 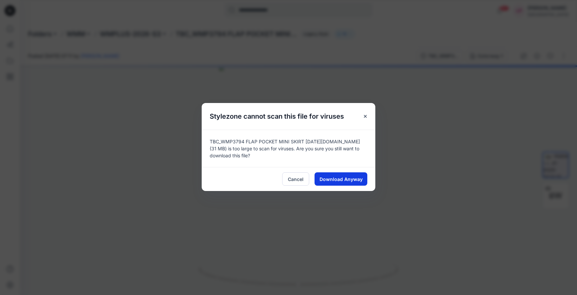 What do you see at coordinates (365, 117) in the screenshot?
I see `button: Close` at bounding box center [365, 117].